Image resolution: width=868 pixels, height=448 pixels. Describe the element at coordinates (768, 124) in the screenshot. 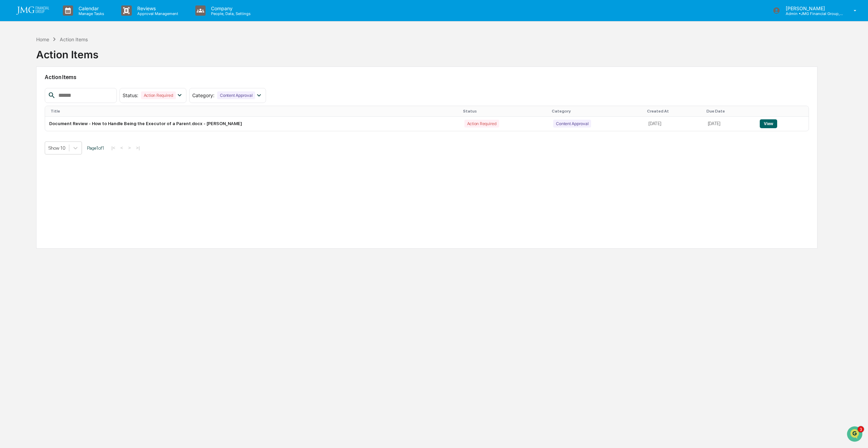

I see `a: View` at that location.